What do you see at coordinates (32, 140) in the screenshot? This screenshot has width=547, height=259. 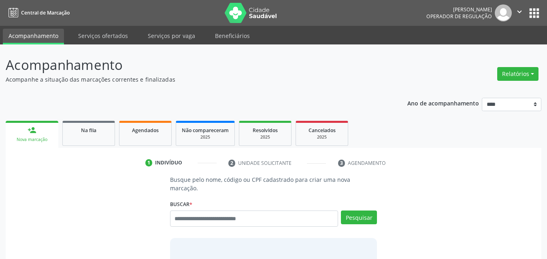 I see `div: Nova marcação` at bounding box center [32, 140].